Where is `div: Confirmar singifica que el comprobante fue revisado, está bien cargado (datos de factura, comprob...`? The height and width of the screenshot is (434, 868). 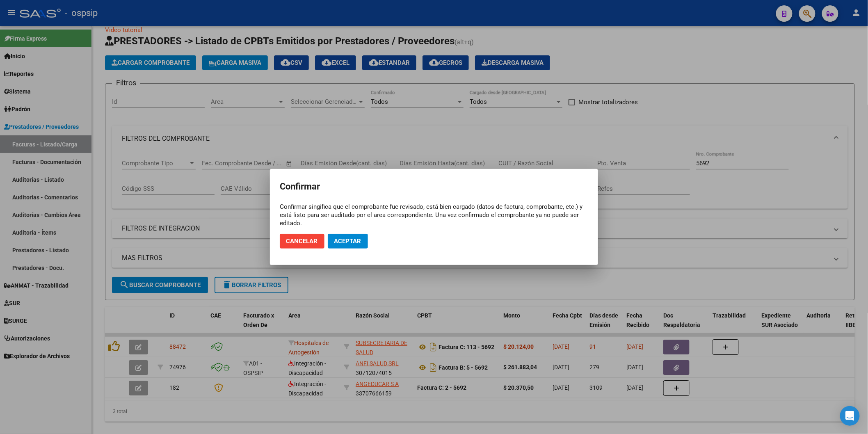 div: Confirmar singifica que el comprobante fue revisado, está bien cargado (datos de factura, comprob... is located at coordinates (434, 215).